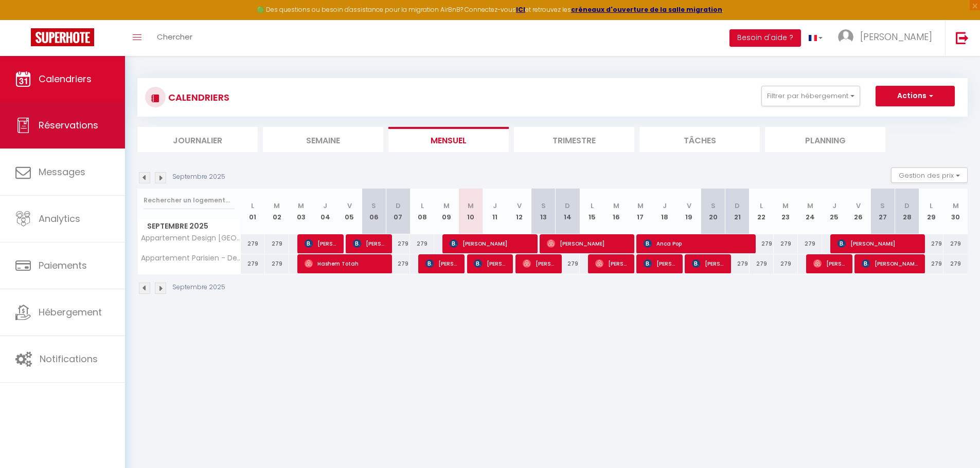 This screenshot has height=468, width=980. I want to click on th: 14, so click(567, 212).